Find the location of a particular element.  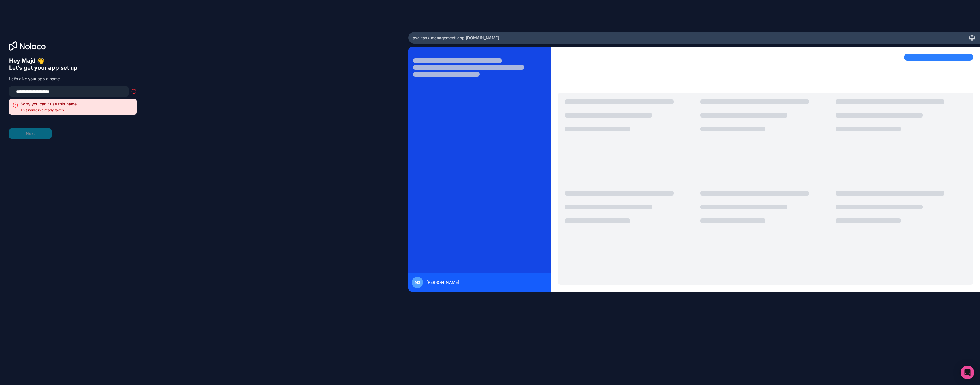

div: Open Intercom Messenger is located at coordinates (967, 373).